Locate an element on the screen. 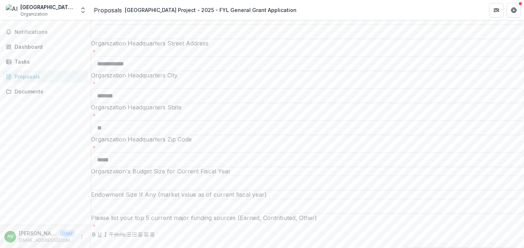 This screenshot has height=248, width=524. button: Align Right is located at coordinates (152, 236).